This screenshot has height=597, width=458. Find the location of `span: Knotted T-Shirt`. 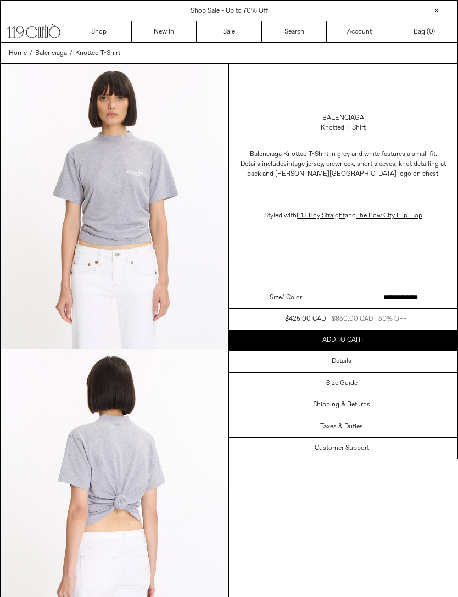

span: Knotted T-Shirt is located at coordinates (98, 53).